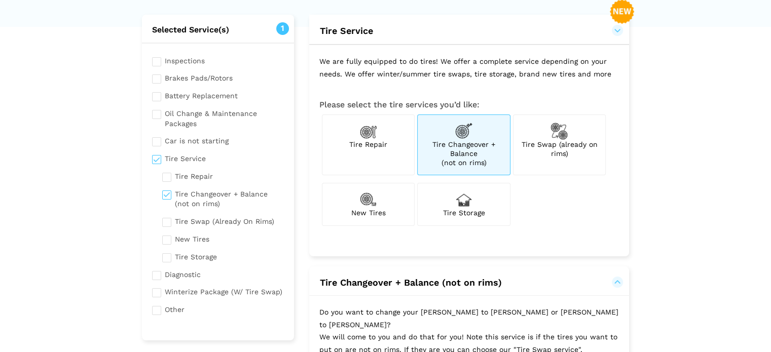 The image size is (771, 352). I want to click on h3: Please select the tire services you’d like:, so click(469, 105).